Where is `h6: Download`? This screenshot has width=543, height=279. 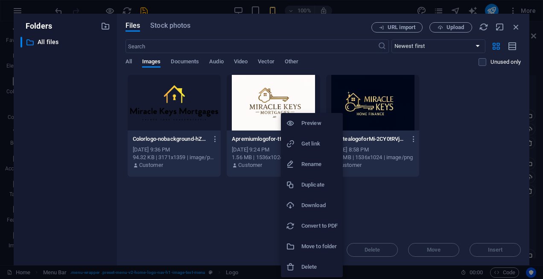 h6: Download is located at coordinates (320, 205).